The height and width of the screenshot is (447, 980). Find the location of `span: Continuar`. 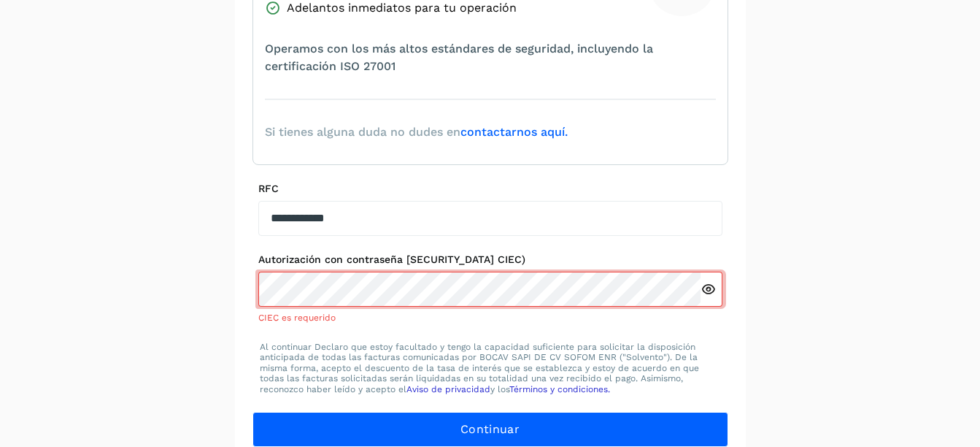

span: Continuar is located at coordinates (490, 429).